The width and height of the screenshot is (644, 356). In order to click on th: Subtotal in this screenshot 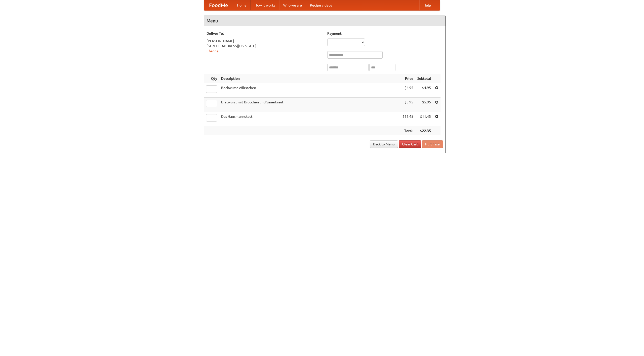, I will do `click(424, 79)`.